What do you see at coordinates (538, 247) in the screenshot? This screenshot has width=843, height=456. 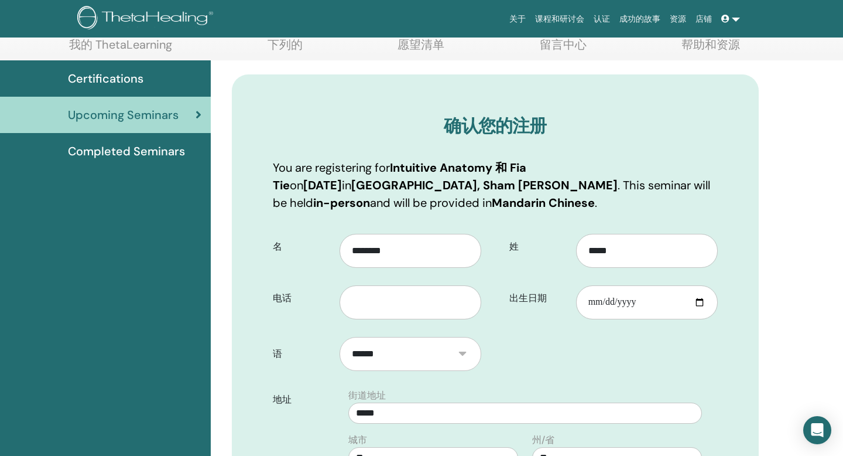 I see `label: 姓` at bounding box center [538, 247].